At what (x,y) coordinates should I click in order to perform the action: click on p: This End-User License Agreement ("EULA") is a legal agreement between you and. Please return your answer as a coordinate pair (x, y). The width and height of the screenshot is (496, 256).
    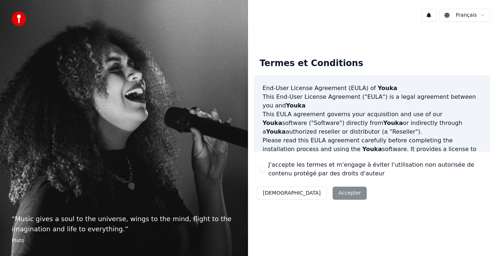
    Looking at the image, I should click on (372, 101).